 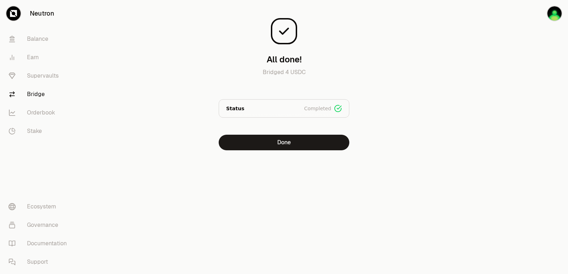 What do you see at coordinates (284, 143) in the screenshot?
I see `button: Done` at bounding box center [284, 143].